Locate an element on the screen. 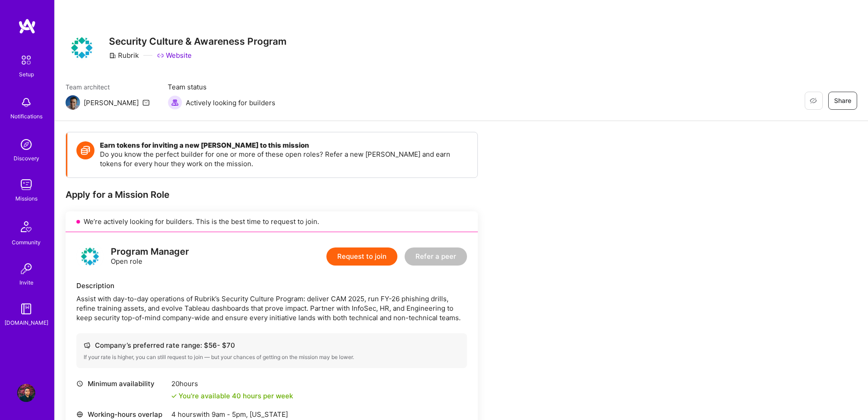  div: We’re actively looking for builders. This is the best time to request to join. is located at coordinates (271, 222).